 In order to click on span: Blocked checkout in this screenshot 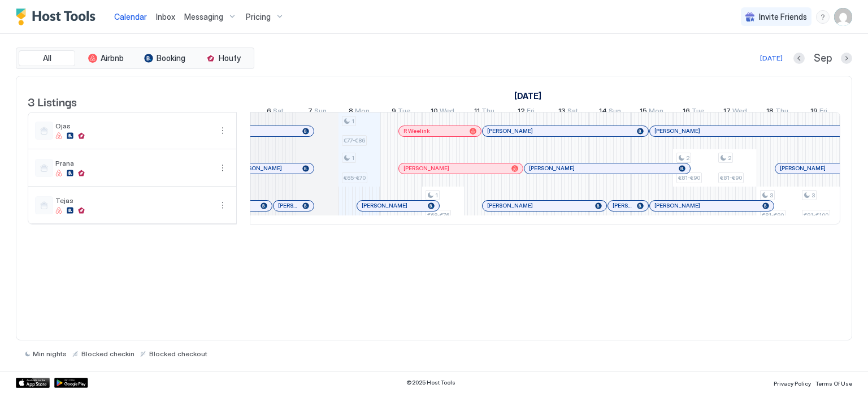, I will do `click(178, 354)`.